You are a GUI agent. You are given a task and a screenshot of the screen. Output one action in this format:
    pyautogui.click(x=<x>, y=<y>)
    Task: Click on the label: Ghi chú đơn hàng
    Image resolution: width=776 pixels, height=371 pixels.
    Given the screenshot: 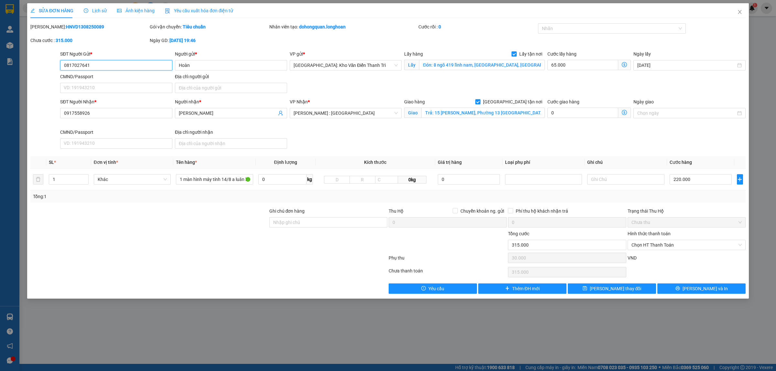 What is the action you would take?
    pyautogui.click(x=287, y=211)
    